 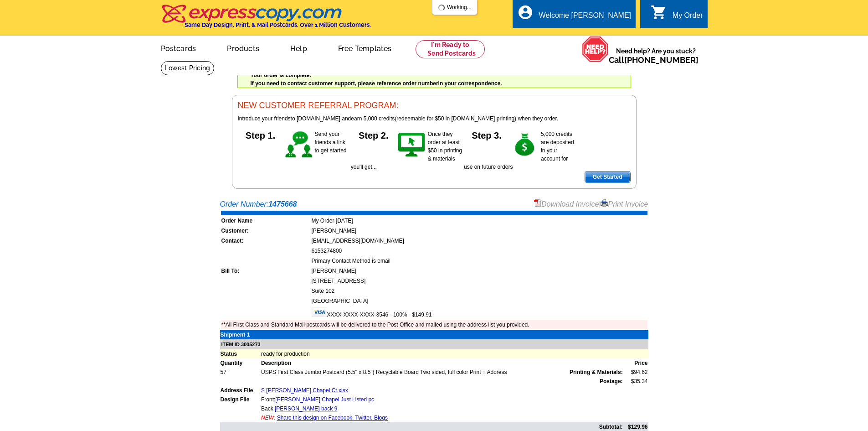 What do you see at coordinates (636, 372) in the screenshot?
I see `td: $94.62` at bounding box center [636, 372].